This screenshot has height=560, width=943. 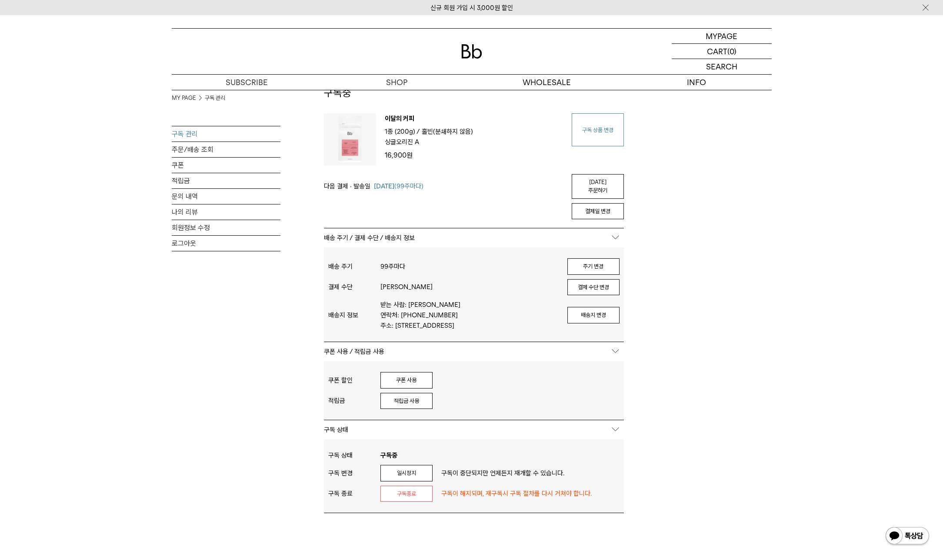 I want to click on div: 구독 변경, so click(x=354, y=473).